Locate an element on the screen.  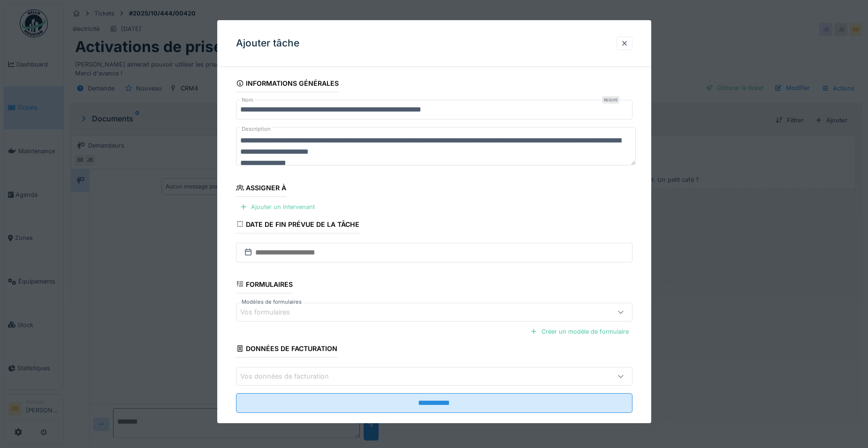
div: Formulaires is located at coordinates (265, 286).